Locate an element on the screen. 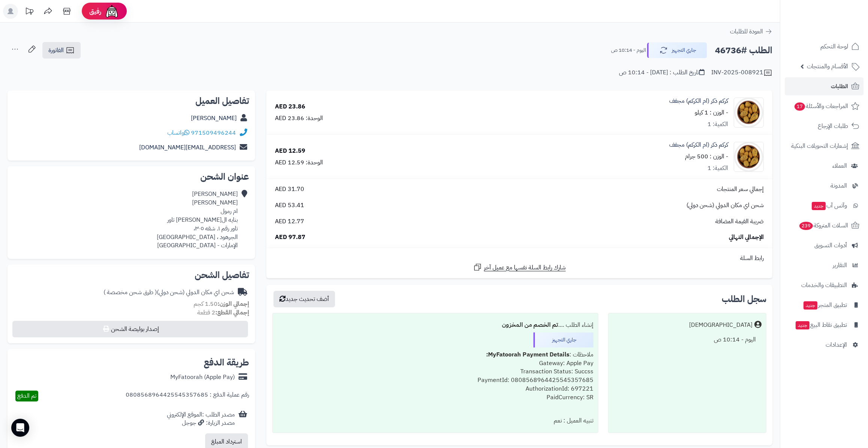 Image resolution: width=868 pixels, height=448 pixels. div: الوحدة: 23.86 AED is located at coordinates (299, 118).